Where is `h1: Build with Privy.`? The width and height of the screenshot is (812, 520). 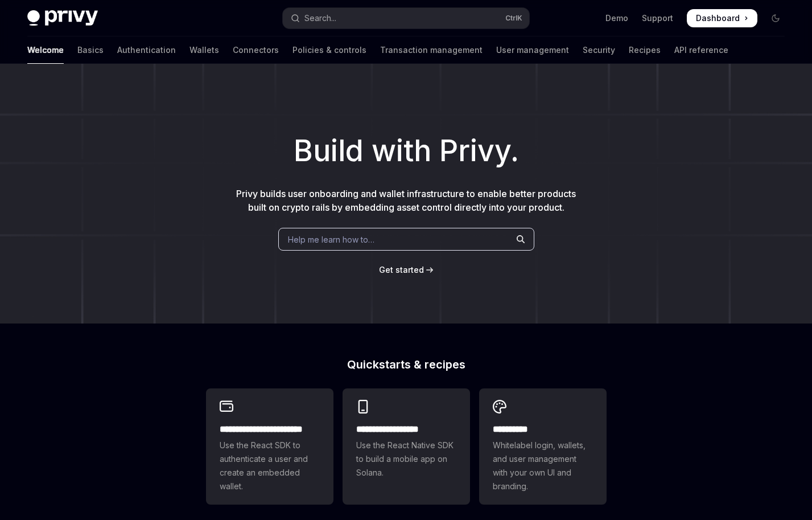
h1: Build with Privy. is located at coordinates (406, 151).